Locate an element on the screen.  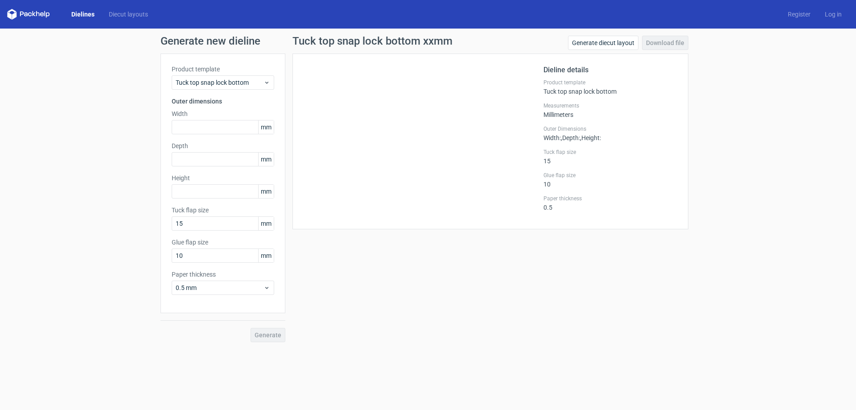
h2: Dieline details is located at coordinates (610, 70).